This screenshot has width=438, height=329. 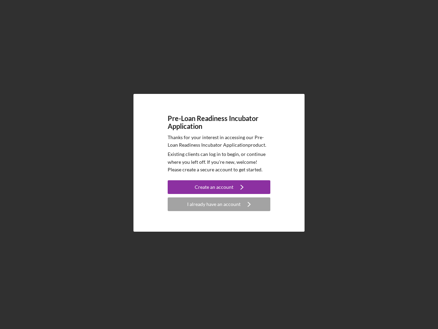 What do you see at coordinates (219, 141) in the screenshot?
I see `p: Thanks for your interest in accessing our Pre-Loan Readiness Incubator Application product.` at bounding box center [219, 141].